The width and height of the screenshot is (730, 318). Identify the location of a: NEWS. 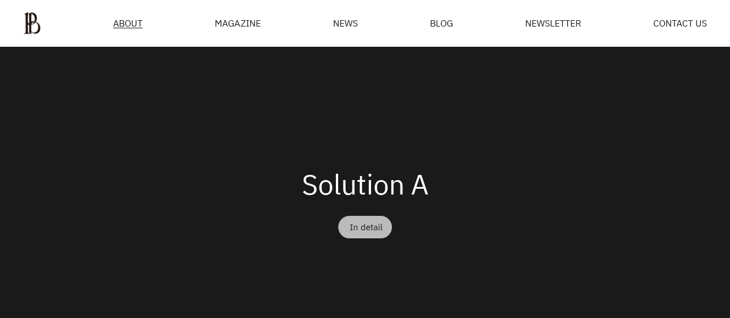
(345, 23).